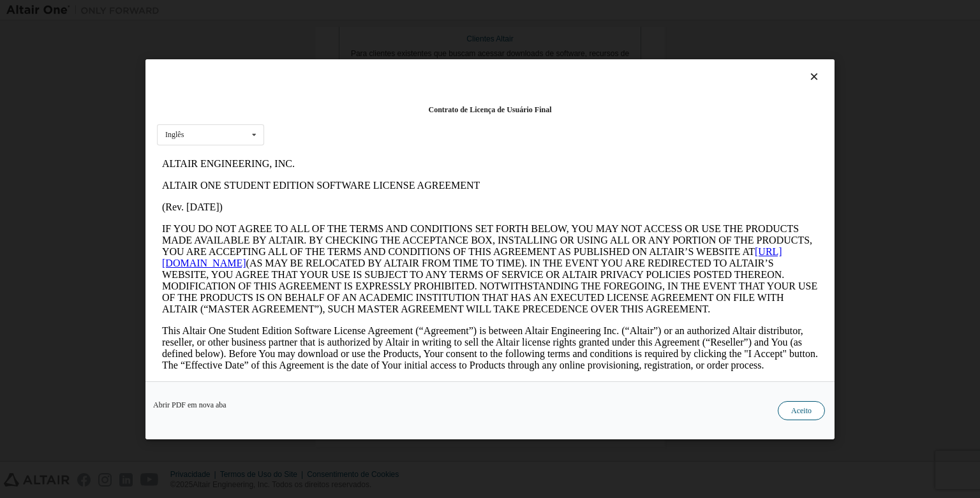  I want to click on p: This Altair One Student Edition Software License Agreement (“Agreement”) is between Altair Engine..., so click(333, 195).